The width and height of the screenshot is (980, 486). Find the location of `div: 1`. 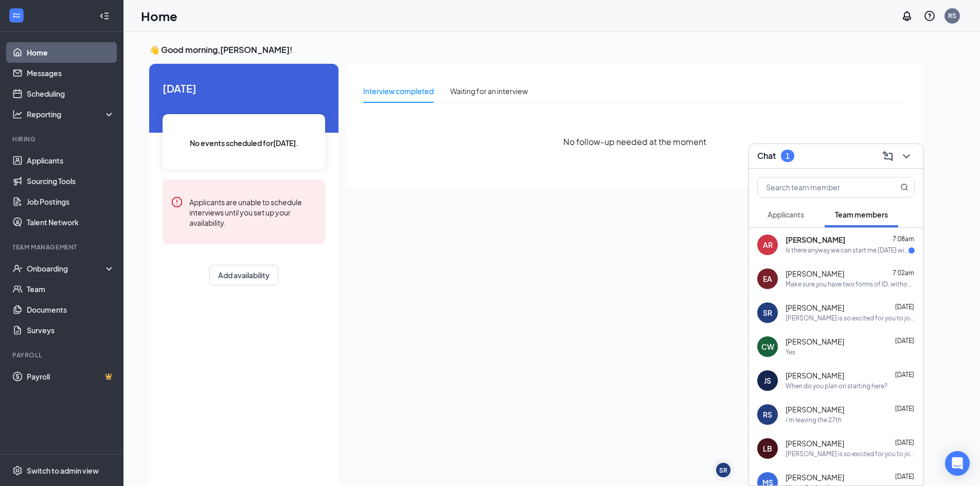

div: 1 is located at coordinates (788, 156).